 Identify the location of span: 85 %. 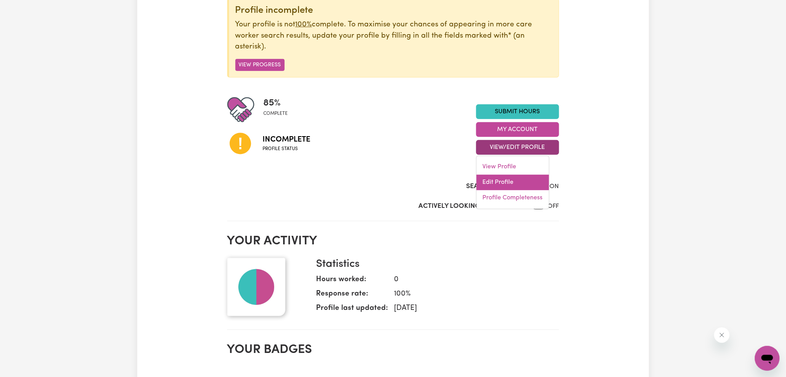
(276, 103).